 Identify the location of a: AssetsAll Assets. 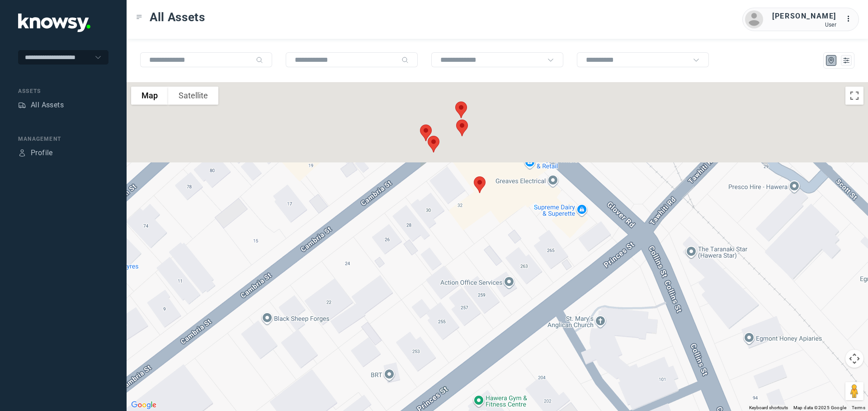
(41, 105).